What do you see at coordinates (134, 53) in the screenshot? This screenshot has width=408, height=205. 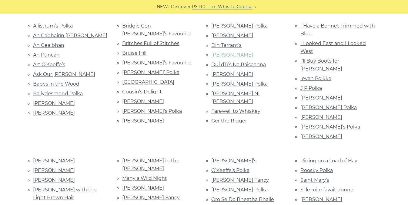 I see `a: Bruise Hill` at bounding box center [134, 53].